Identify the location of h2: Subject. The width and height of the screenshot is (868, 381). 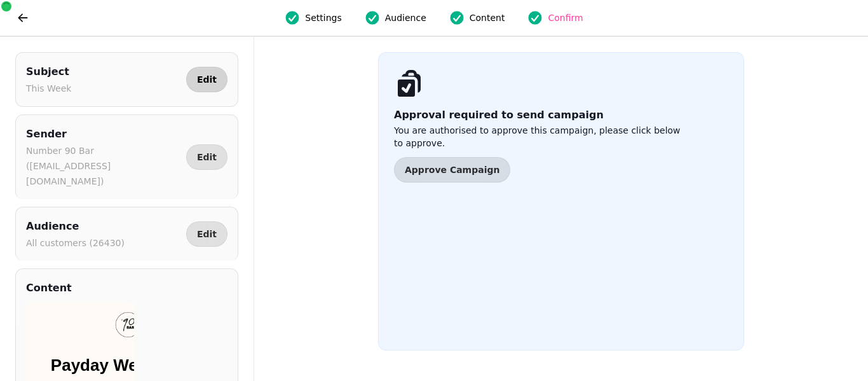
(48, 72).